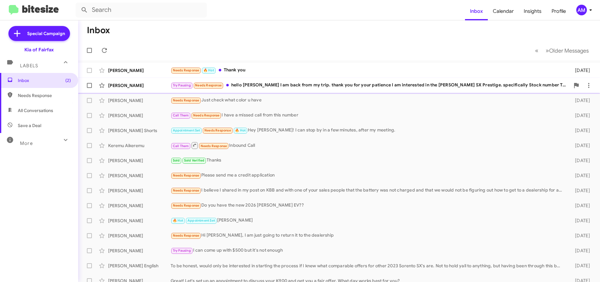 The width and height of the screenshot is (600, 282). I want to click on span: Profile, so click(559, 11).